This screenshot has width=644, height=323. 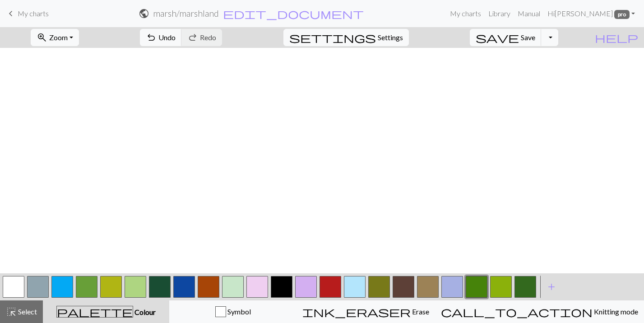 I want to click on span: zoom_in, so click(x=42, y=37).